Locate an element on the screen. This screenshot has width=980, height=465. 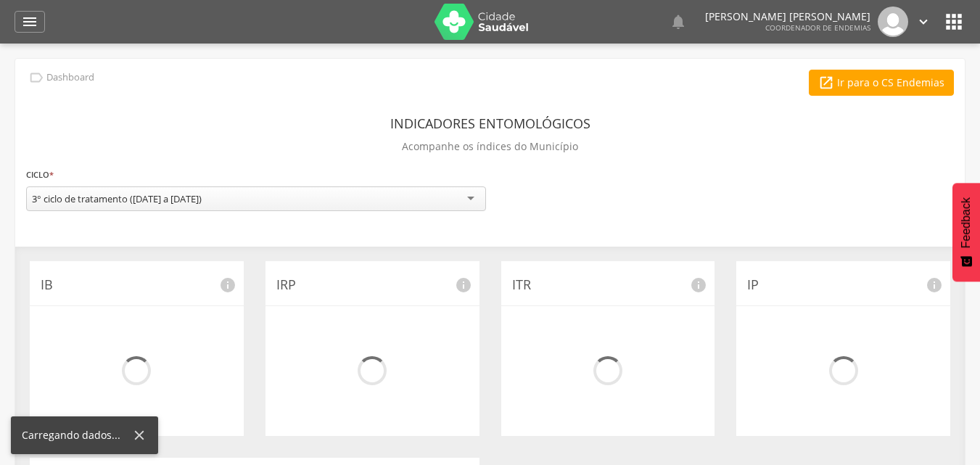
header: Indicadores Entomológicos is located at coordinates (490, 124).